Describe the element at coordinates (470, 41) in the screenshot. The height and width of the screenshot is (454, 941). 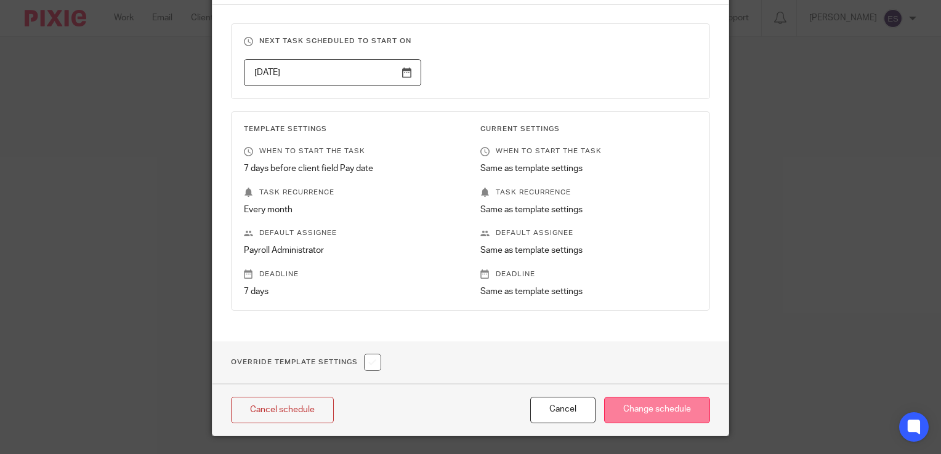
I see `h3: Next task scheduled to start on` at that location.